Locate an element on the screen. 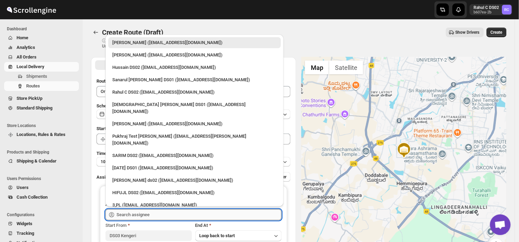  li: Hussain DS02 (jarav60351@abatido.com) is located at coordinates (194, 67).